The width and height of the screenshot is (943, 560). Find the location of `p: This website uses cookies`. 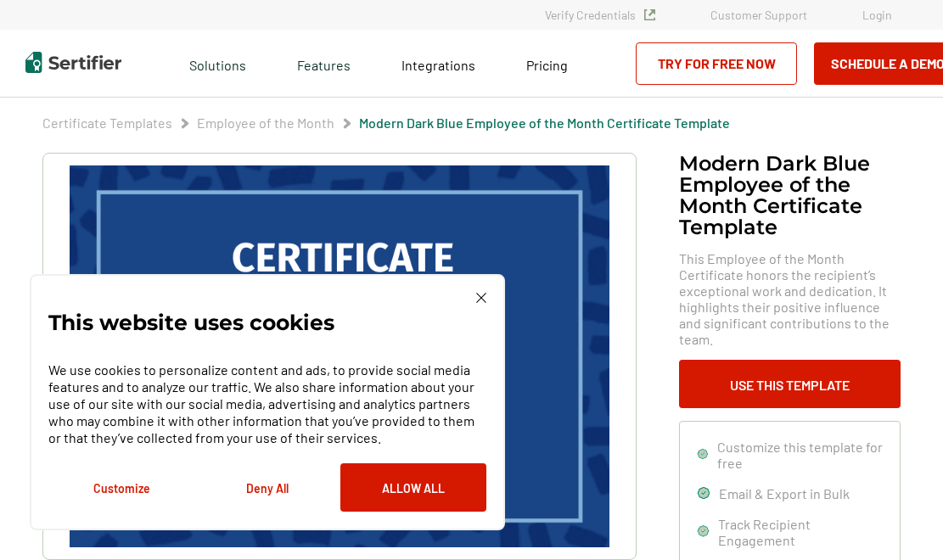

p: This website uses cookies is located at coordinates (191, 323).